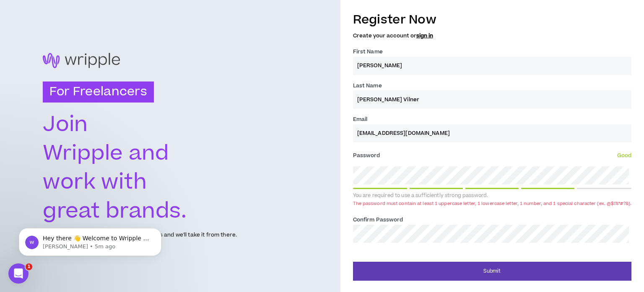 The image size is (644, 292). Describe the element at coordinates (493, 20) in the screenshot. I see `h3: Register Now` at that location.